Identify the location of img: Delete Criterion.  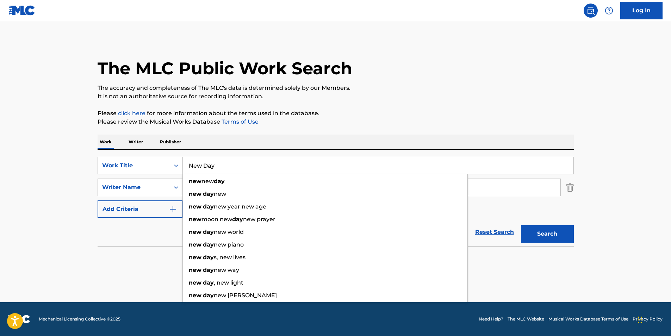
(570, 187).